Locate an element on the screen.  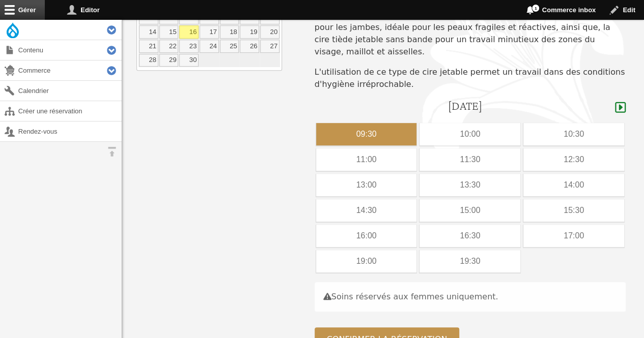
div: 12:30 is located at coordinates (573, 160).